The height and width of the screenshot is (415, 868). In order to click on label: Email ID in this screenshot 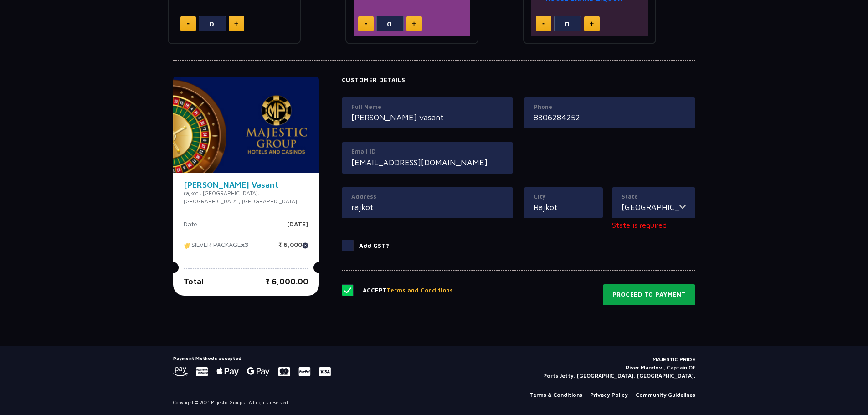, I will do `click(427, 152)`.